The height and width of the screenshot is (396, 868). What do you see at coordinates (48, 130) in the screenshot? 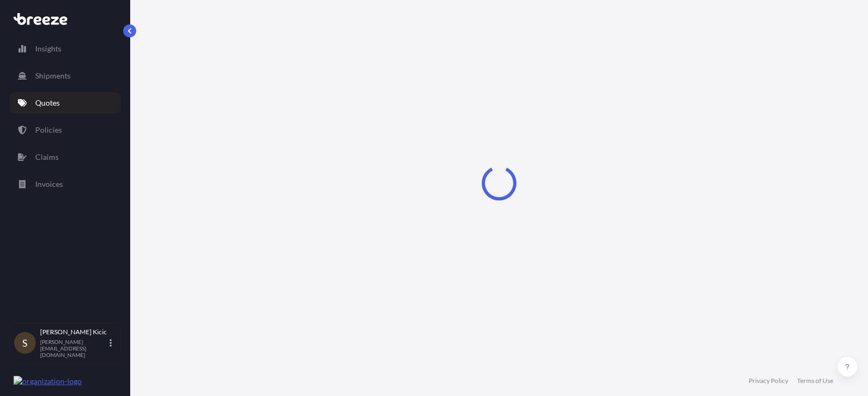
I see `p: Policies` at bounding box center [48, 130].